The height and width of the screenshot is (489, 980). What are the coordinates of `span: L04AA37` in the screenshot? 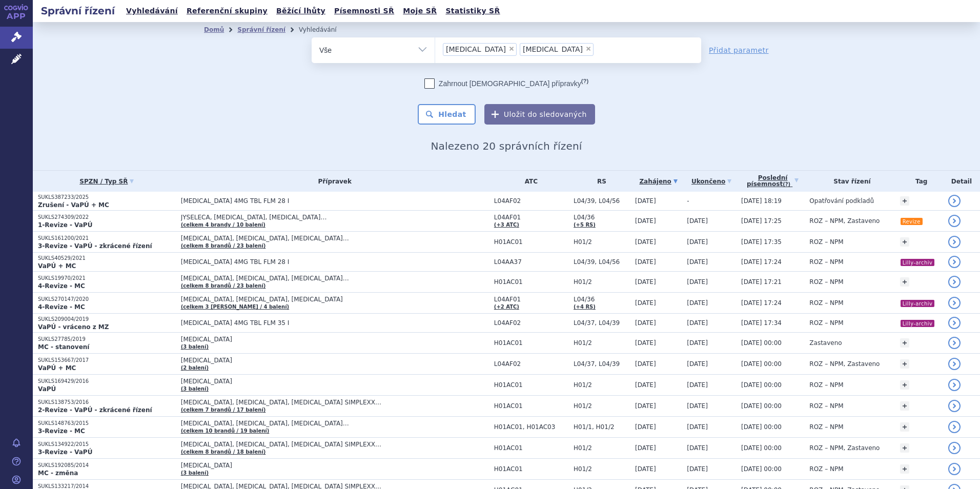 It's located at (531, 262).